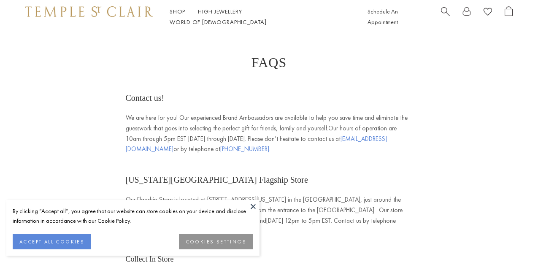  I want to click on a: View Wishlist, so click(488, 13).